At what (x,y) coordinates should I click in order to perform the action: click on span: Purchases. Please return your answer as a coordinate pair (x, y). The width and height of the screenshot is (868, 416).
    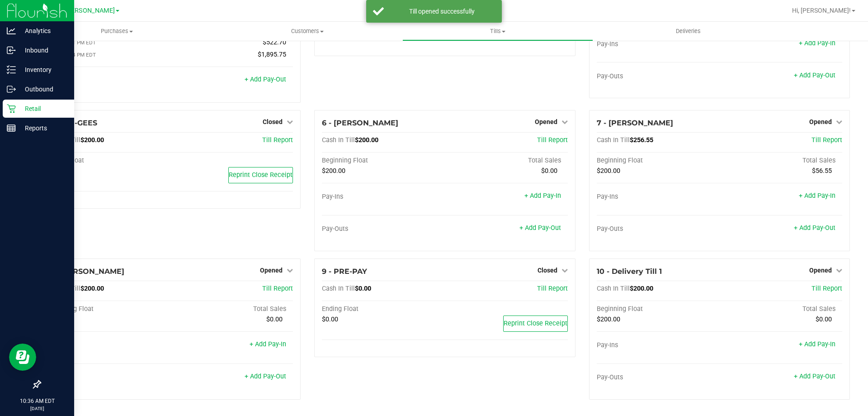
    Looking at the image, I should click on (117, 31).